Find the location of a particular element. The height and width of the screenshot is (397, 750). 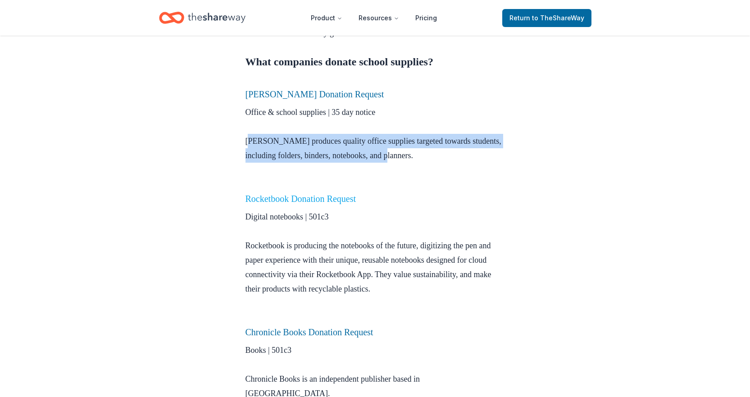

button: Product is located at coordinates (327, 18).